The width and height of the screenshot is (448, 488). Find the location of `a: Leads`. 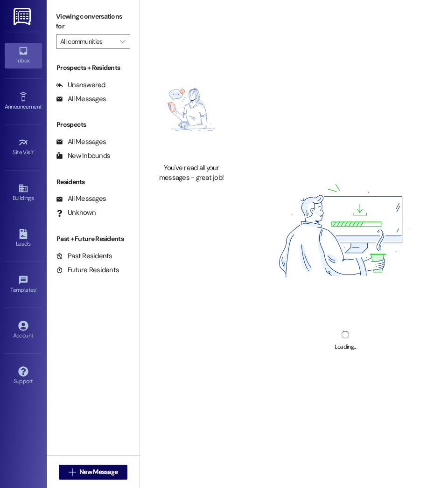

a: Leads is located at coordinates (23, 238).